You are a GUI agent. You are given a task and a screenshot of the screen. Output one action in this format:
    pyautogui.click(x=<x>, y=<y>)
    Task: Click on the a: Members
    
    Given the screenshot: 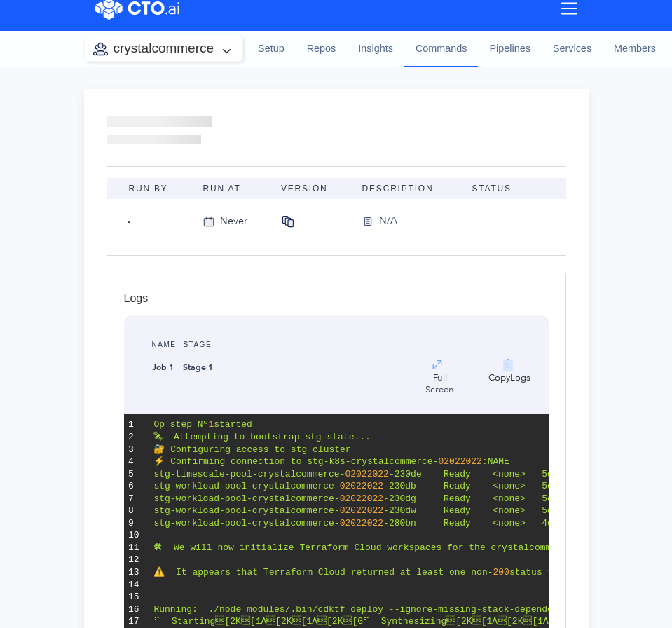 What is the action you would take?
    pyautogui.click(x=634, y=49)
    